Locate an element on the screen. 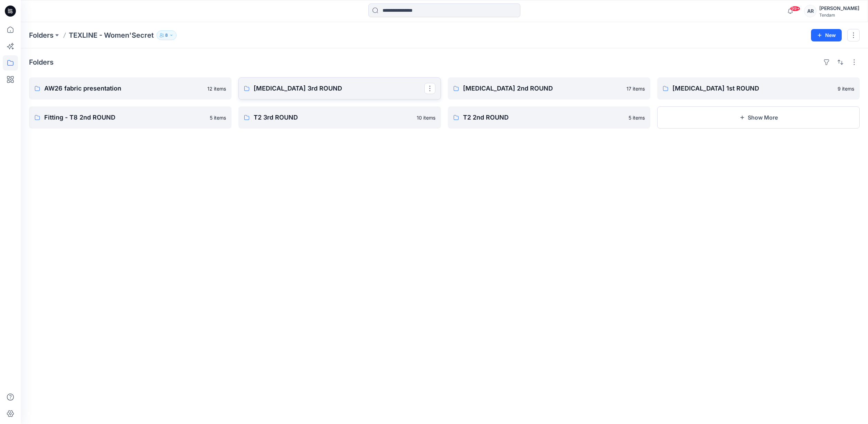 This screenshot has width=868, height=424. p: 8 is located at coordinates (166, 35).